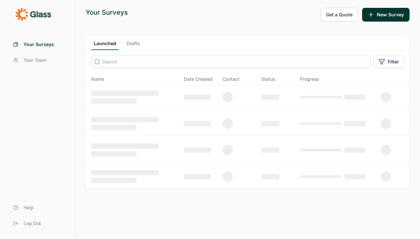 This screenshot has width=420, height=239. Describe the element at coordinates (35, 60) in the screenshot. I see `span: Your Team` at that location.